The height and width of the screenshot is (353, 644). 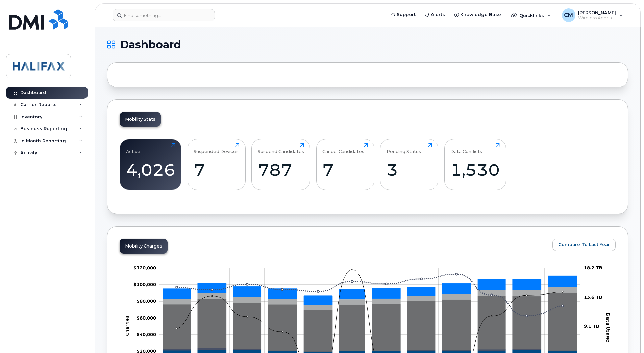 What do you see at coordinates (217, 164) in the screenshot?
I see `a: Suspended Devices7` at bounding box center [217, 164].